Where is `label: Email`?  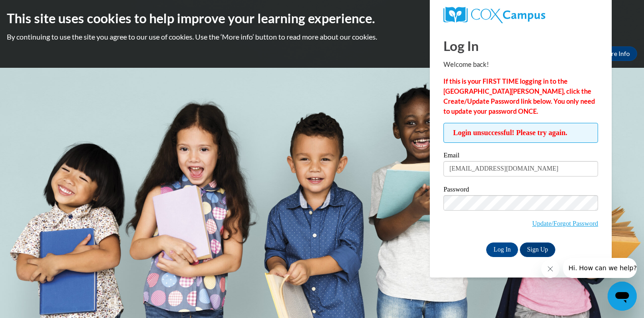 label: Email is located at coordinates (520, 156).